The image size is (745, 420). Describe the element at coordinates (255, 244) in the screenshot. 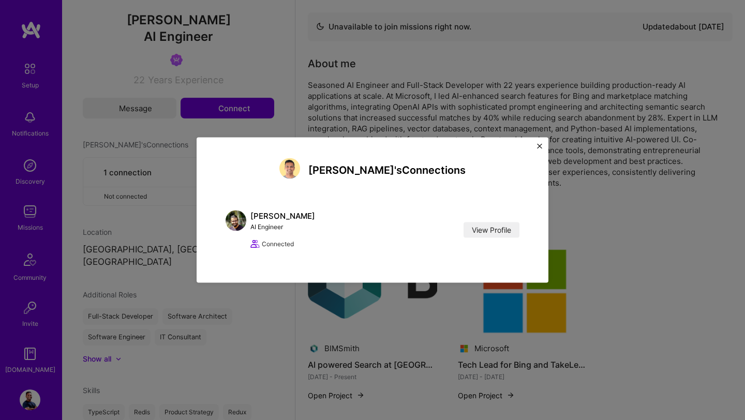

I see `i: icon Collaborator` at that location.